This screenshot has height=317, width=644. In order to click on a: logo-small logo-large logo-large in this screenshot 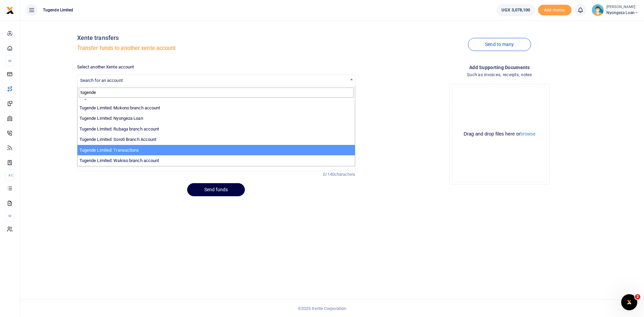, I will do `click(10, 10)`.